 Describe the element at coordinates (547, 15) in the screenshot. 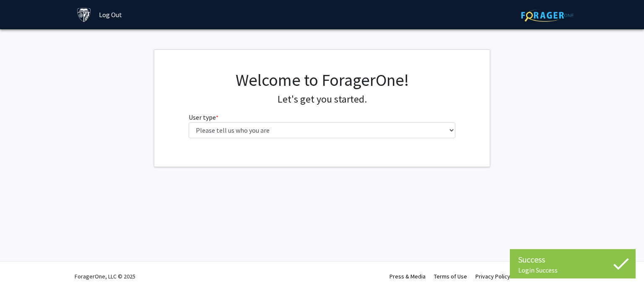

I see `img: ForagerOne Logo` at that location.